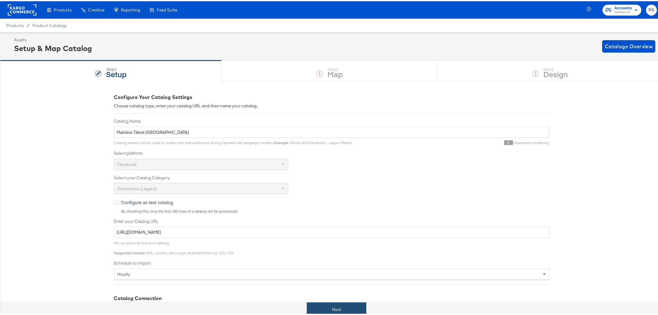 Image resolution: width=658 pixels, height=315 pixels. I want to click on span: Commerce (Legacy), so click(137, 187).